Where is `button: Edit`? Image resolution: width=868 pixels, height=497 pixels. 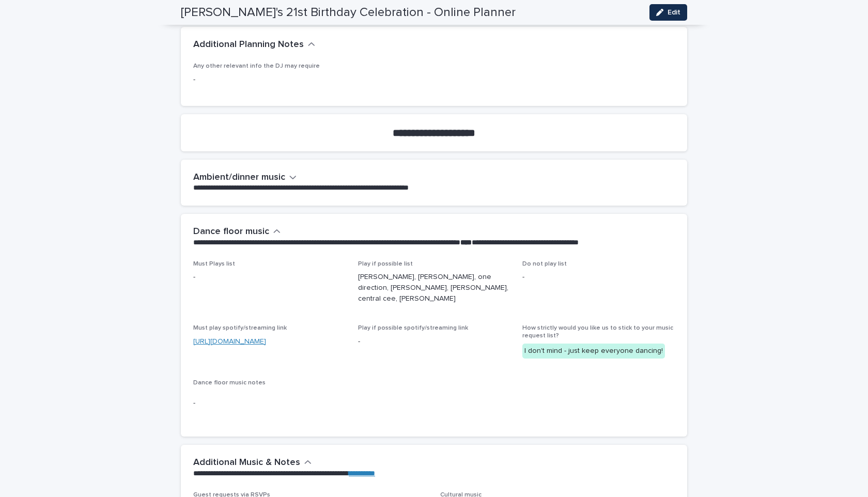
button: Edit is located at coordinates (668, 12).